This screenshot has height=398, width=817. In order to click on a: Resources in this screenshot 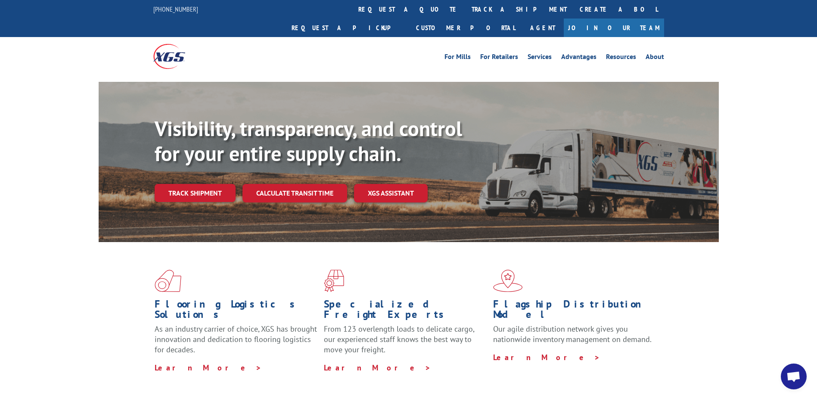, I will do `click(621, 58)`.